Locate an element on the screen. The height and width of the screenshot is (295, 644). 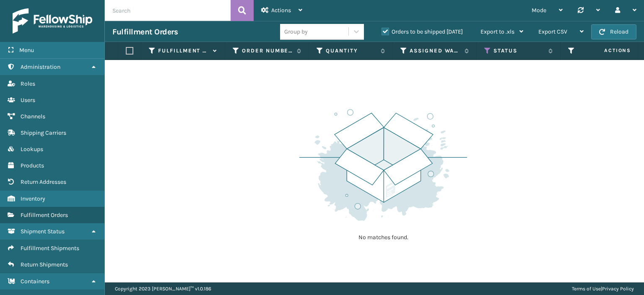
img: logo is located at coordinates (52, 21).